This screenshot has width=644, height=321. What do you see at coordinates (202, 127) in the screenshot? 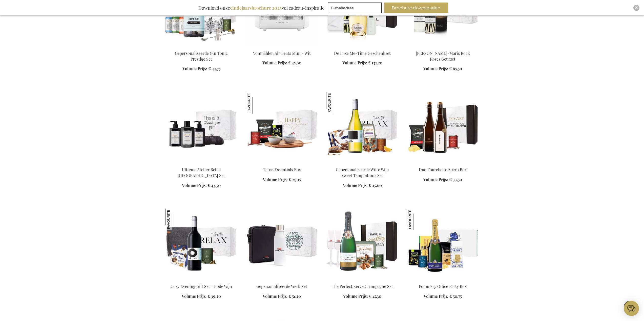
I see `img: Ultieme Atelier Rebul Istanbul Set` at bounding box center [202, 127].